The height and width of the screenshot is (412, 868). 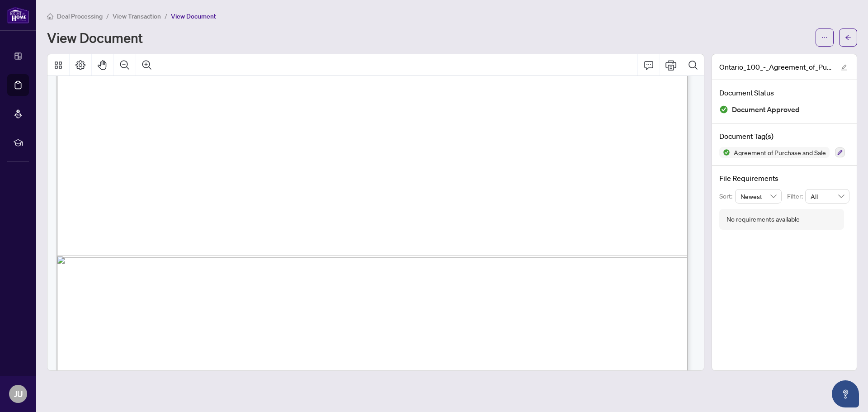 I want to click on div: No requirements available, so click(x=763, y=219).